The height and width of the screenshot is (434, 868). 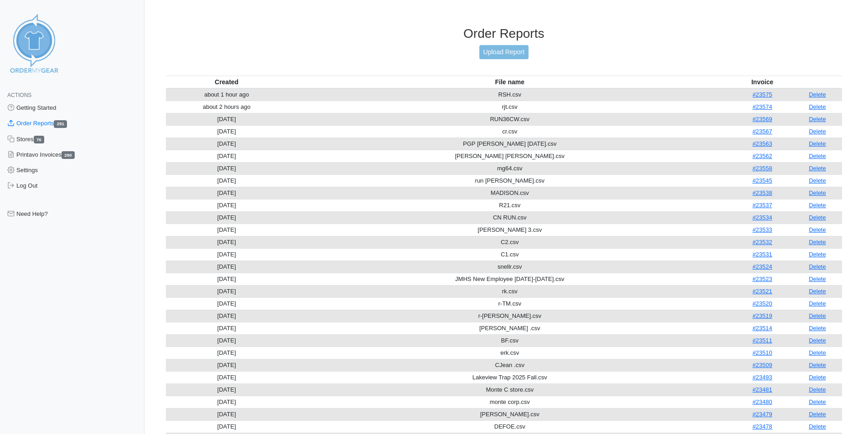 I want to click on a: #23538, so click(x=762, y=193).